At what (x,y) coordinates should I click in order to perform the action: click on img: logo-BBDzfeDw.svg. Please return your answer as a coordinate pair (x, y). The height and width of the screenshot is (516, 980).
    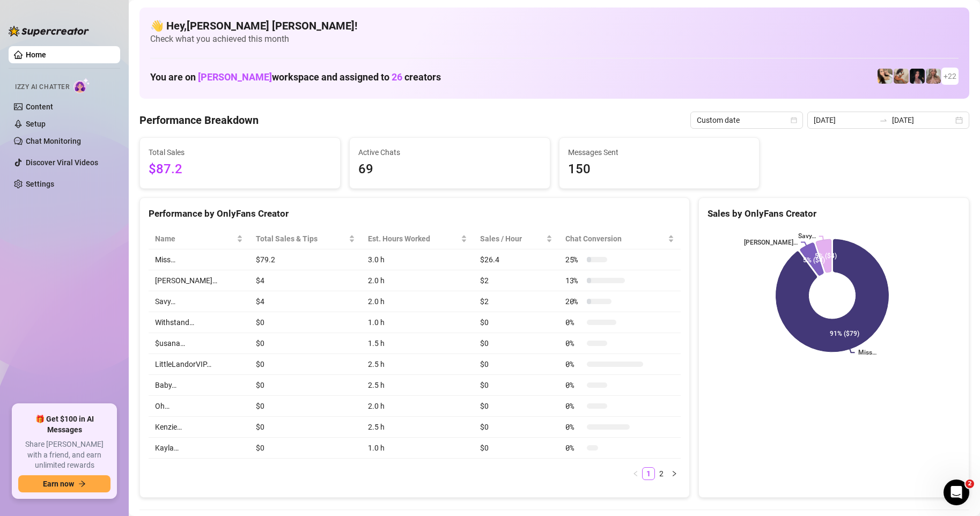
    Looking at the image, I should click on (48, 31).